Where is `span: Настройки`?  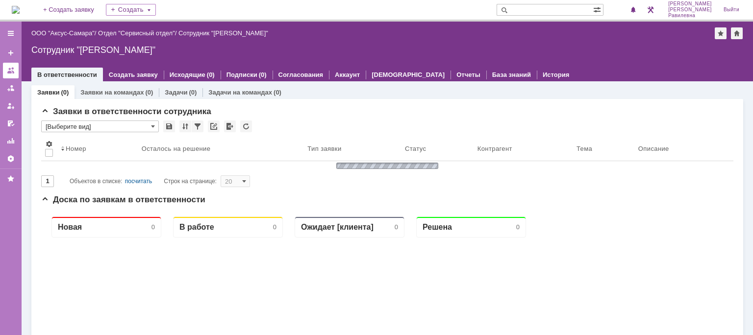
span: Настройки is located at coordinates (49, 144).